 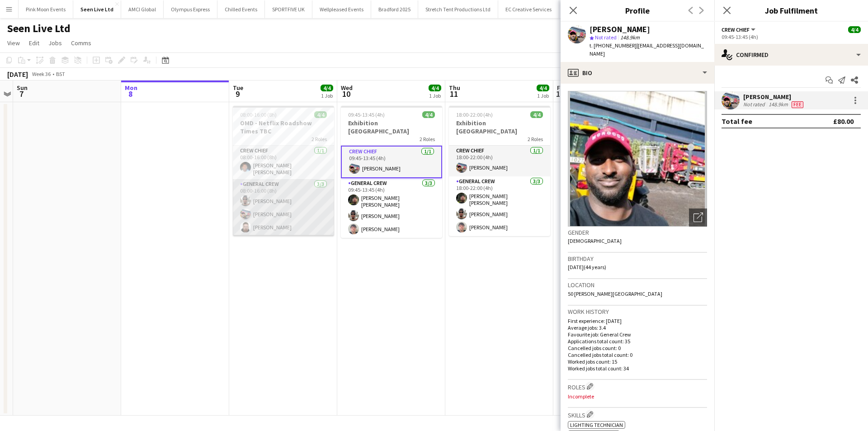 I want to click on h3: Birthday, so click(x=637, y=258).